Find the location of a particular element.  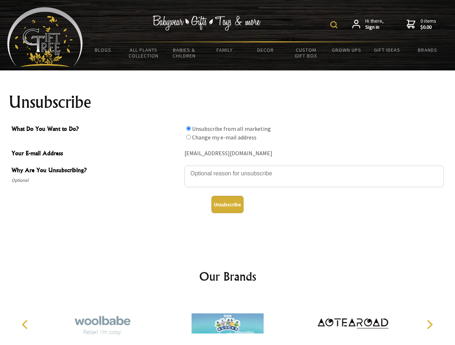

a: Family is located at coordinates (225, 50).